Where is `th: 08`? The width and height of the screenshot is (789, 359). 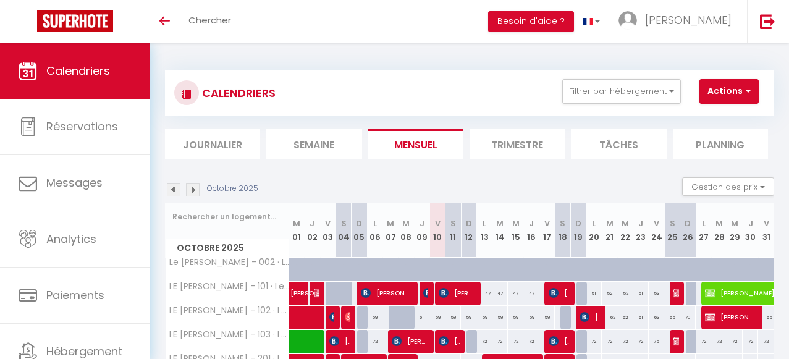 th: 08 is located at coordinates (406, 230).